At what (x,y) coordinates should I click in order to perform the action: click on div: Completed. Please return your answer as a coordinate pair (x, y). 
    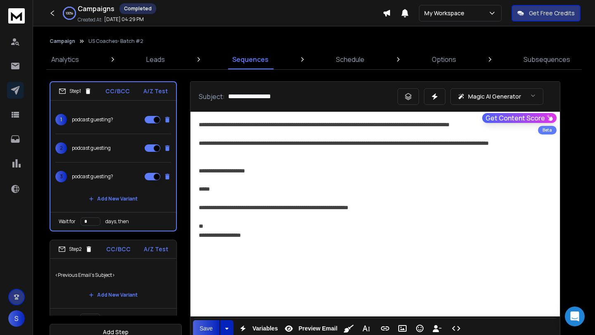
    Looking at the image, I should click on (138, 9).